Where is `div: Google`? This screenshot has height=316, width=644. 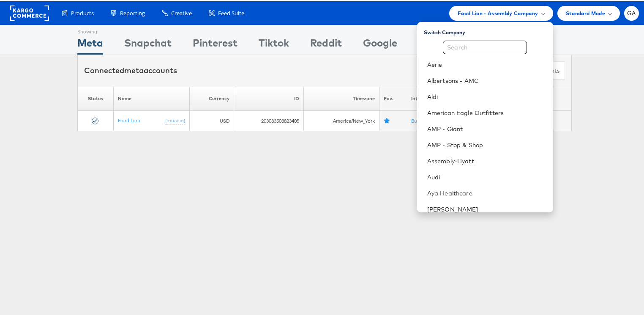 div: Google is located at coordinates (380, 44).